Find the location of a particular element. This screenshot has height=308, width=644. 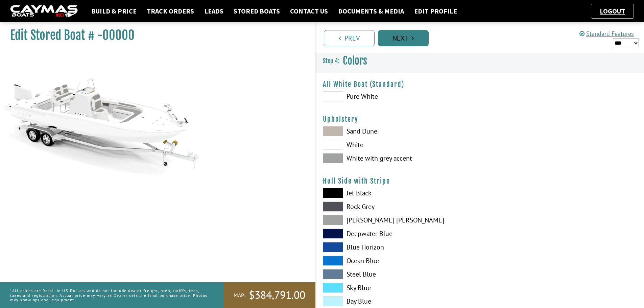

a: Prev is located at coordinates (349, 38).